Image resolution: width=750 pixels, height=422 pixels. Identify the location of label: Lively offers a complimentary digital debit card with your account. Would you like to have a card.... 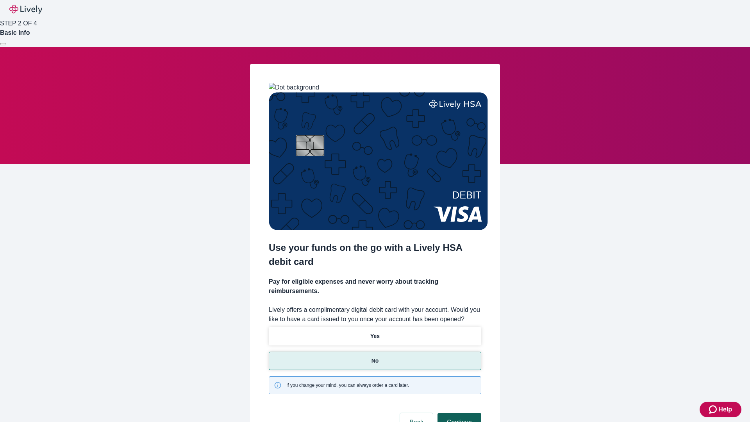
(375, 315).